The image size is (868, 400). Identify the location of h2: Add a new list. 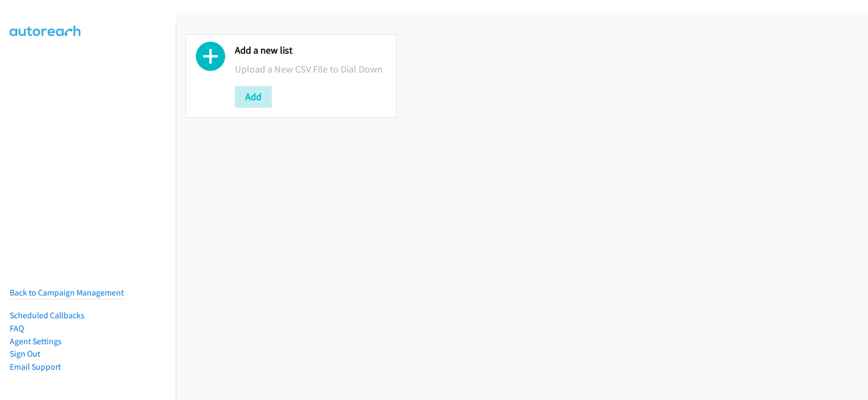
(310, 50).